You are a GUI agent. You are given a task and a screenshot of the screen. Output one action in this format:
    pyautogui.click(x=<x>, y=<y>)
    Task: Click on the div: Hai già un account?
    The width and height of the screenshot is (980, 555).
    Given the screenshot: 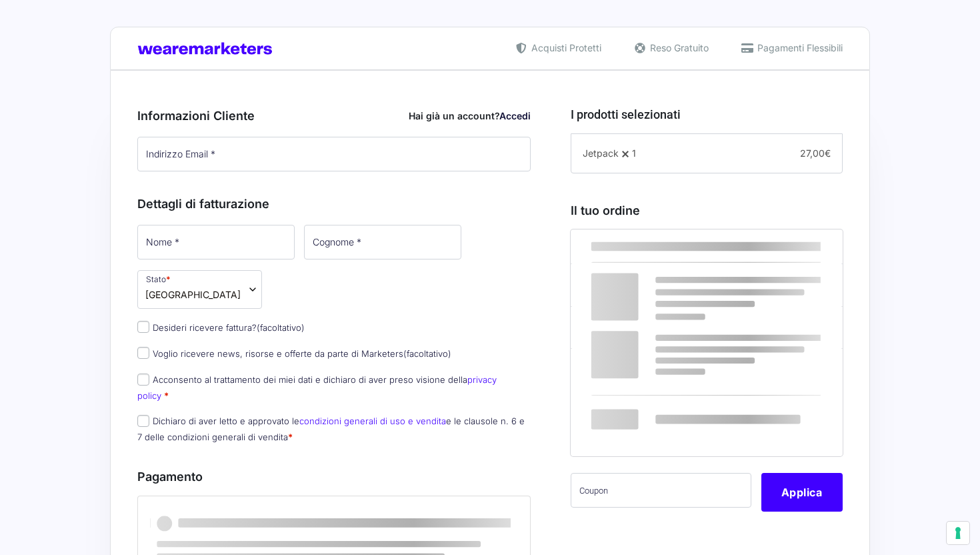 What is the action you would take?
    pyautogui.click(x=469, y=115)
    